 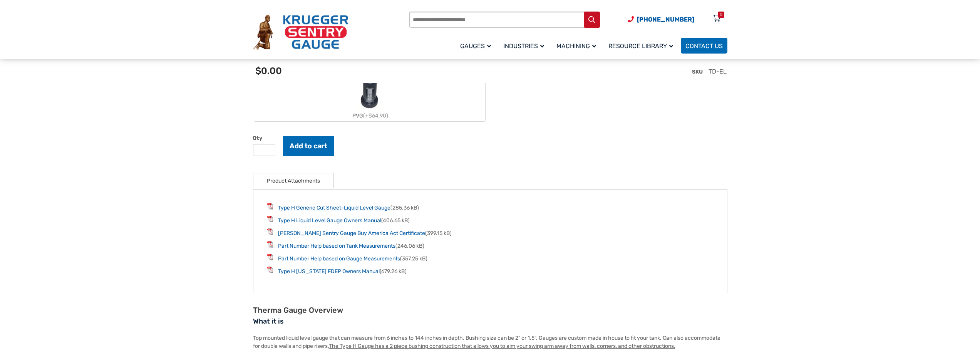 What do you see at coordinates (642, 46) in the screenshot?
I see `a: Resource Library` at bounding box center [642, 46].